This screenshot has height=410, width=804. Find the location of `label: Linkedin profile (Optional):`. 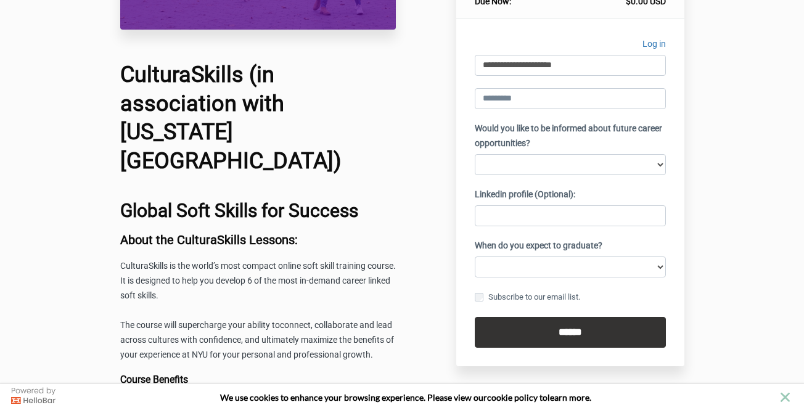

label: Linkedin profile (Optional): is located at coordinates (525, 195).